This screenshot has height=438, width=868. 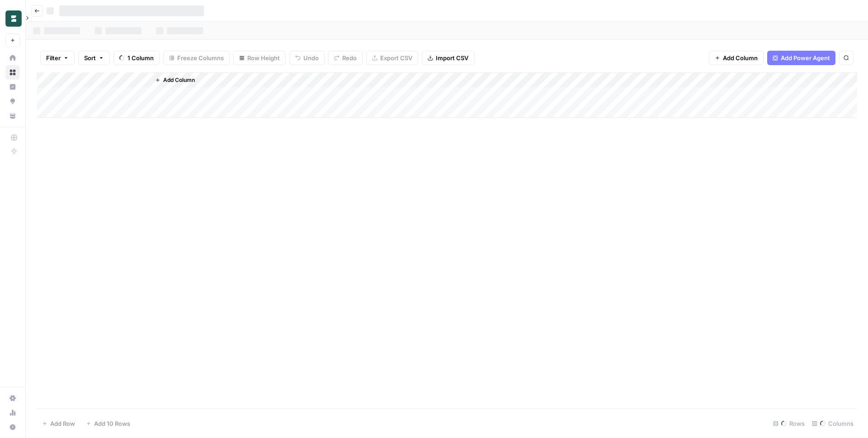 What do you see at coordinates (53, 58) in the screenshot?
I see `span: Filter` at bounding box center [53, 58].